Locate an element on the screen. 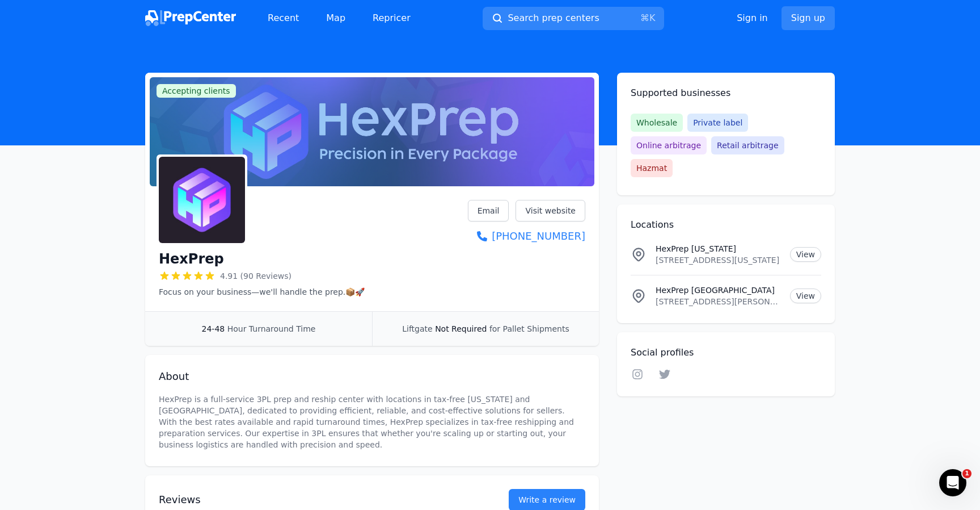 This screenshot has width=980, height=510. span: Retail arbitrage is located at coordinates (747, 145).